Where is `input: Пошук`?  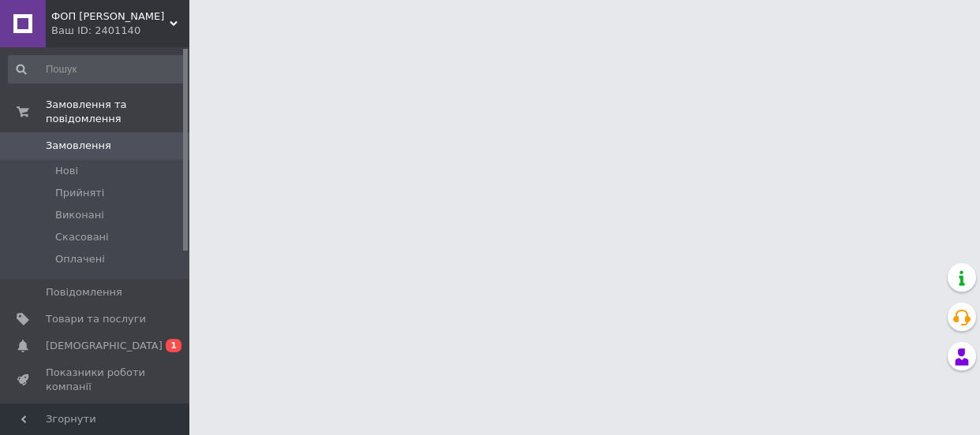
input: Пошук is located at coordinates (96, 70).